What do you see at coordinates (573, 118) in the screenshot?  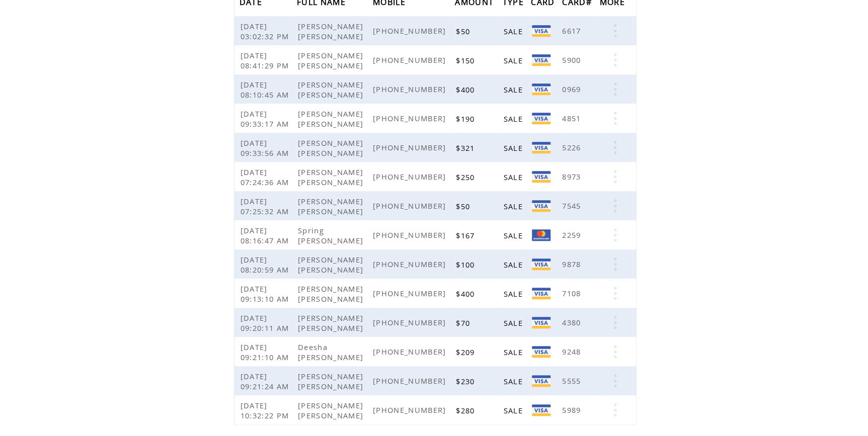 I see `span: 4851` at bounding box center [573, 118].